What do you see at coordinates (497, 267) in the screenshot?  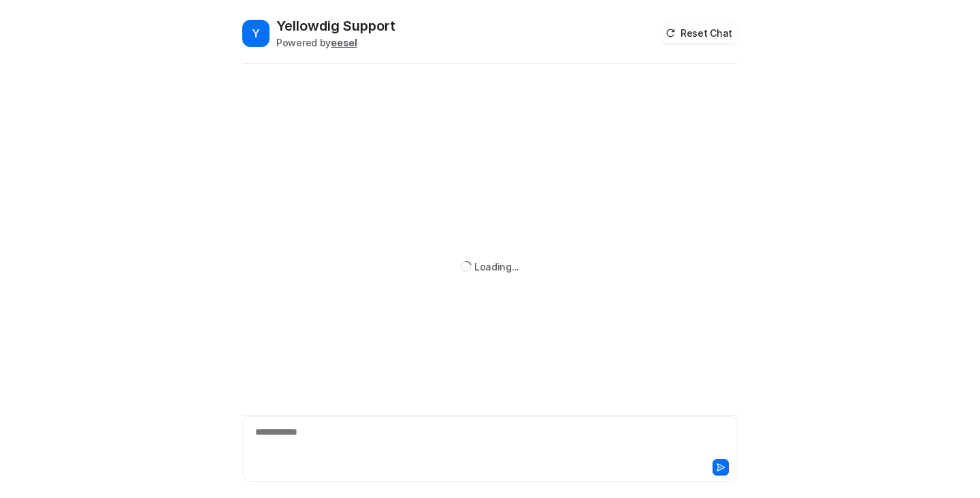 I see `div: Loading...` at bounding box center [497, 267].